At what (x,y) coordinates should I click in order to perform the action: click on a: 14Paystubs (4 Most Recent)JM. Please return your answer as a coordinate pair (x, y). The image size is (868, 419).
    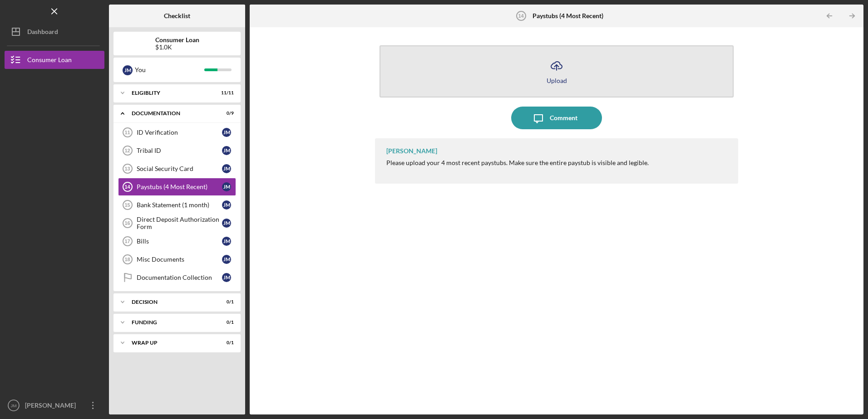
    Looking at the image, I should click on (177, 187).